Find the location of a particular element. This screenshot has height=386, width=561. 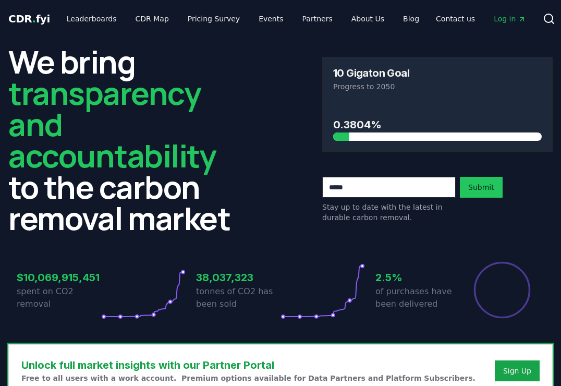

div: Percentage of sales delivered is located at coordinates (502, 290).